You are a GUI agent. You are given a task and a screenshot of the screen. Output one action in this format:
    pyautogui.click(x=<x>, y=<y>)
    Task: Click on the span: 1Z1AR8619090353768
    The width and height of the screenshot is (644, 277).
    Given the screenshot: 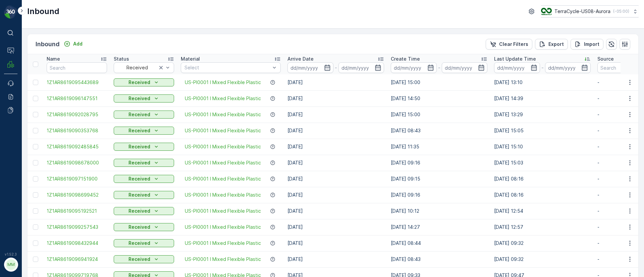 What is the action you would take?
    pyautogui.click(x=77, y=130)
    